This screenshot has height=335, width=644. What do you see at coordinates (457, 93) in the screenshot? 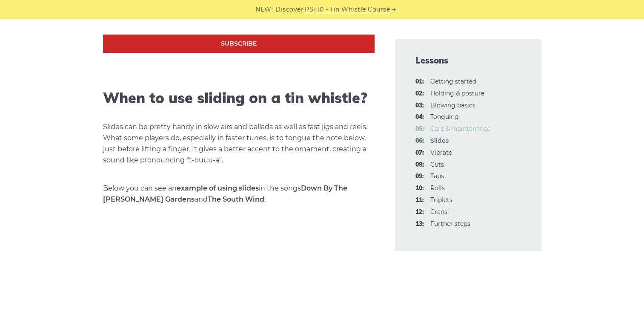
I see `a: 02:Holding & posture` at bounding box center [457, 93].